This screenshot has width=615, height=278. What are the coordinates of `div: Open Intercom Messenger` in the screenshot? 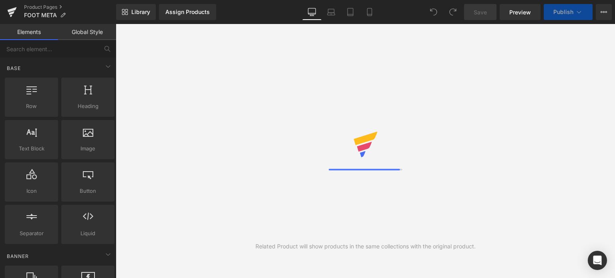 It's located at (597, 260).